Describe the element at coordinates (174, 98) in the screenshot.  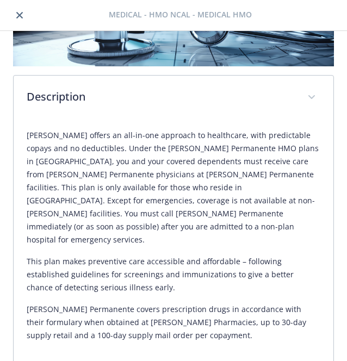
I see `div: Description` at that location.